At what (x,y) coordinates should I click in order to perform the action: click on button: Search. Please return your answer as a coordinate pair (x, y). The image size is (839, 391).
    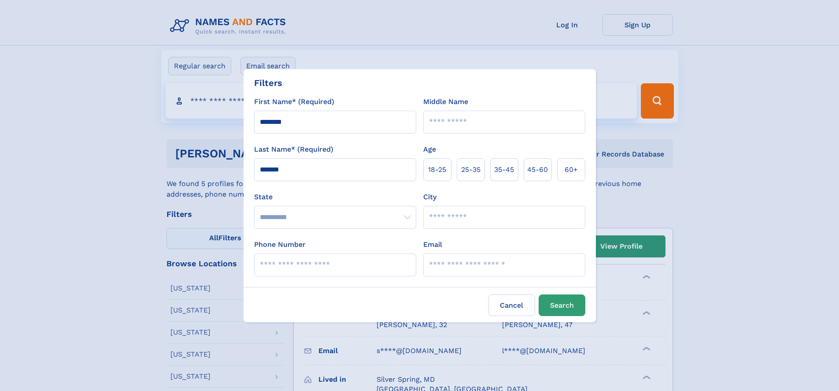
    Looking at the image, I should click on (562, 305).